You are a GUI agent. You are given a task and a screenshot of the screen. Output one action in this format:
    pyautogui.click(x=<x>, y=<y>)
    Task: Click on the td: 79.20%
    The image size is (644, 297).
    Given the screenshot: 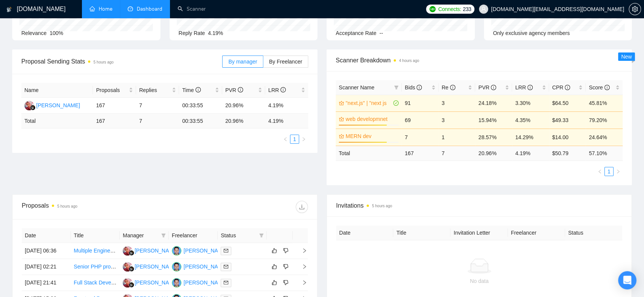 What is the action you would take?
    pyautogui.click(x=604, y=120)
    